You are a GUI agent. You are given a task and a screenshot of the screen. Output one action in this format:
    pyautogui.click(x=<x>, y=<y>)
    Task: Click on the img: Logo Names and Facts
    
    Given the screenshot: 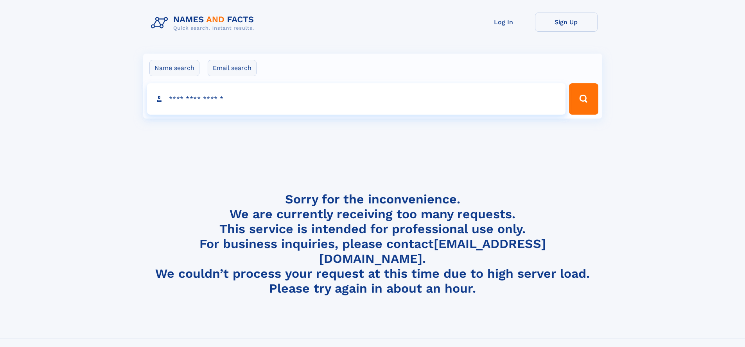 What is the action you would take?
    pyautogui.click(x=204, y=23)
    